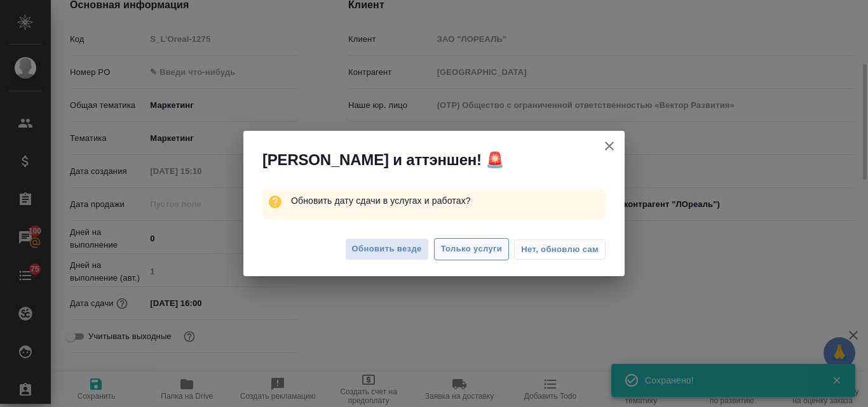  Describe the element at coordinates (387, 249) in the screenshot. I see `button: Обновить везде` at that location.